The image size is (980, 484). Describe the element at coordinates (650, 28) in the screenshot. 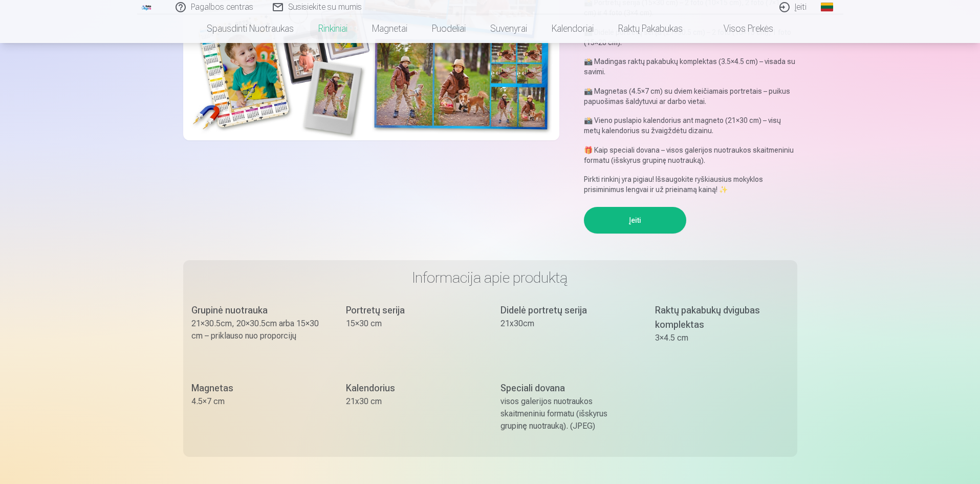

I see `a: Raktų pakabukas` at that location.